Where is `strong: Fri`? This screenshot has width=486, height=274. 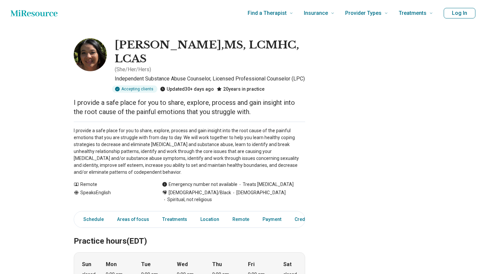 strong: Fri is located at coordinates (251, 265).